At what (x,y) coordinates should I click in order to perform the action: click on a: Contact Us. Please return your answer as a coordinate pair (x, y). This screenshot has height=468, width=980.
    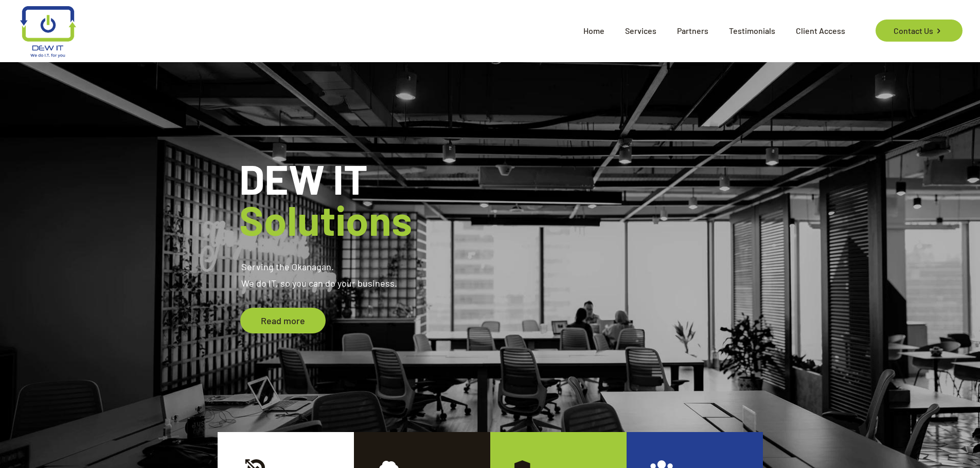
    Looking at the image, I should click on (919, 30).